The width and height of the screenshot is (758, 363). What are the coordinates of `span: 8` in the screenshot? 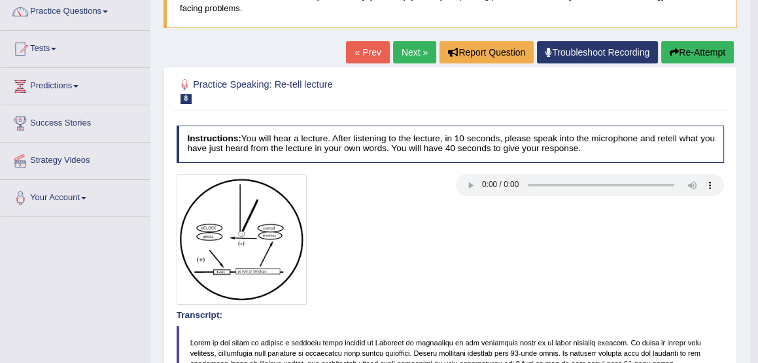 It's located at (186, 99).